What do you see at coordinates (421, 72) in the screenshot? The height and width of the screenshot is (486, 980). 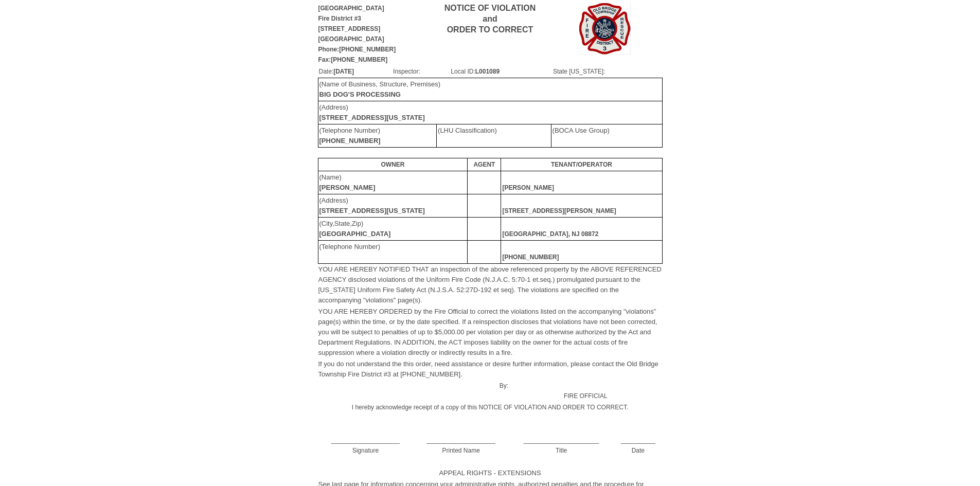 I see `td: Inspector:` at bounding box center [421, 72].